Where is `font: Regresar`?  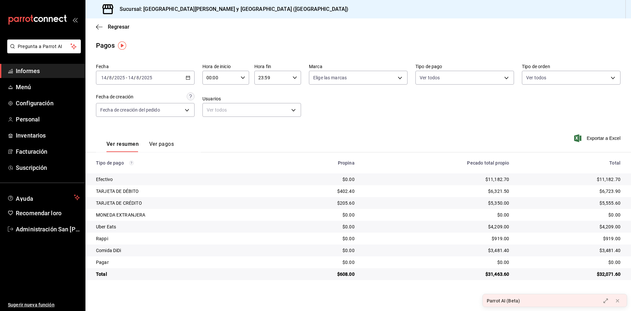 font: Regresar is located at coordinates (119, 27).